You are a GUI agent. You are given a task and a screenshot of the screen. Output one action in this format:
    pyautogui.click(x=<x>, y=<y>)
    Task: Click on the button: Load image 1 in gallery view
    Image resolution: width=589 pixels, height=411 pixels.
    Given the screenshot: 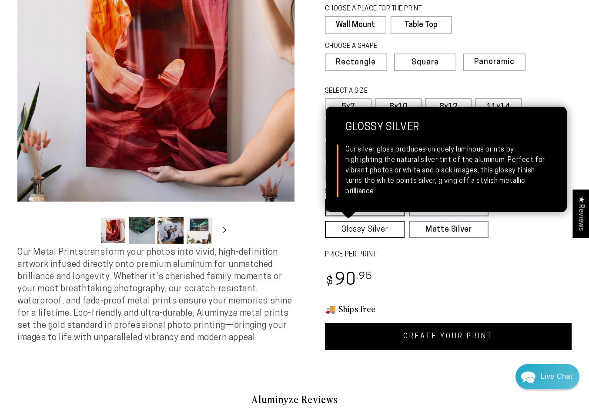 What is the action you would take?
    pyautogui.click(x=113, y=230)
    